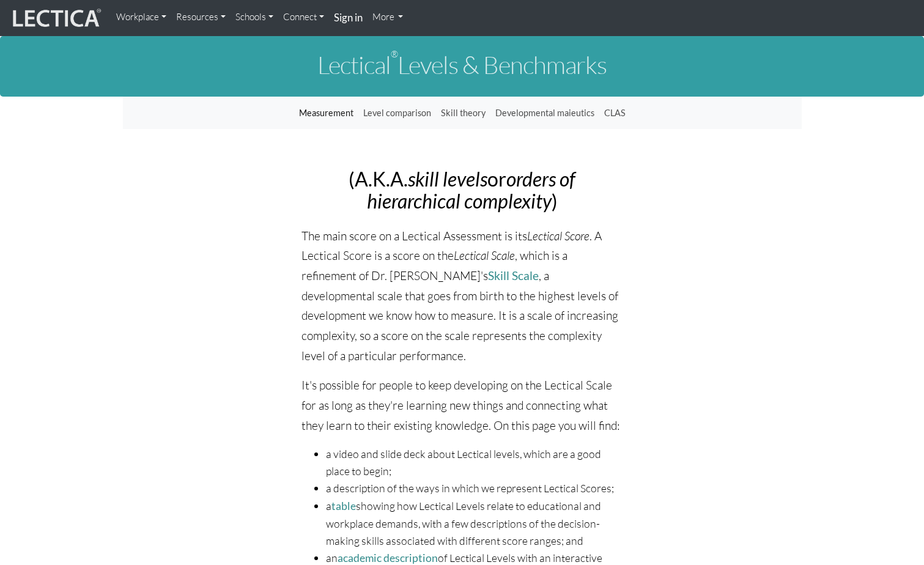 Image resolution: width=924 pixels, height=565 pixels. I want to click on a: Connect, so click(304, 17).